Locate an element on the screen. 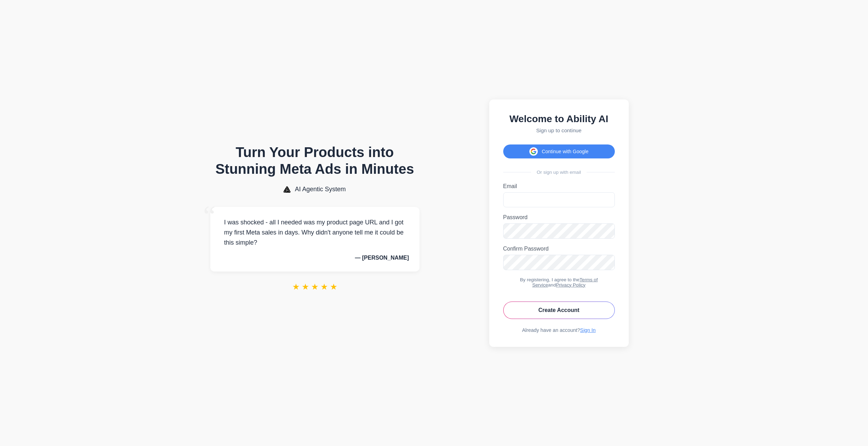  label: Password is located at coordinates (559, 217).